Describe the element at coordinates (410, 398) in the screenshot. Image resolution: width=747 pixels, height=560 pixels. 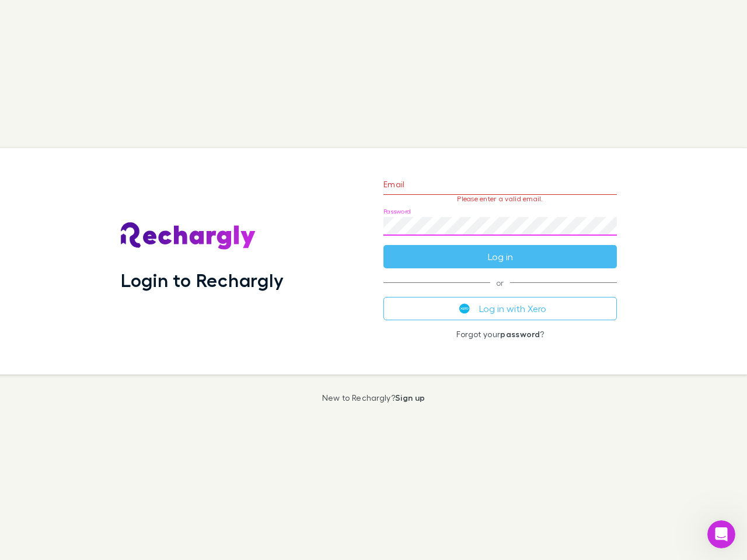
I see `a: Sign up` at that location.